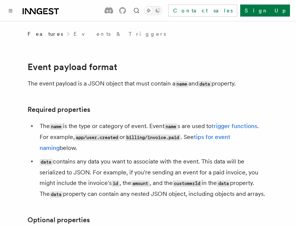 This screenshot has height=226, width=296. I want to click on a: Required properties, so click(59, 110).